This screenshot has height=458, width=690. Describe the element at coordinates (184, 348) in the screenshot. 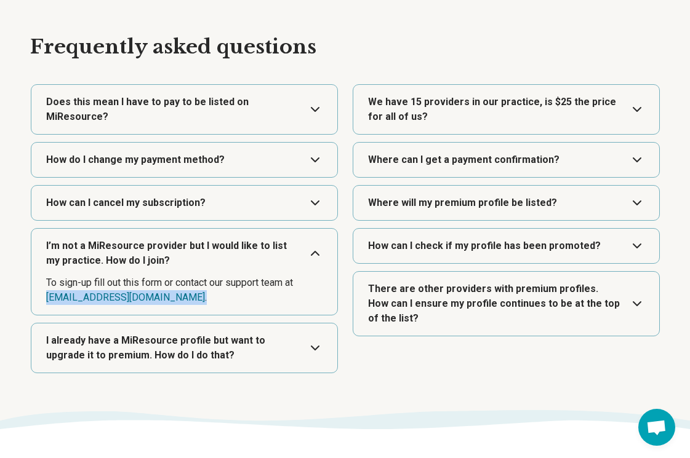

I see `dt: I already have a MiResource profile but want to upgrade it to premium. How do I do that?` at that location.